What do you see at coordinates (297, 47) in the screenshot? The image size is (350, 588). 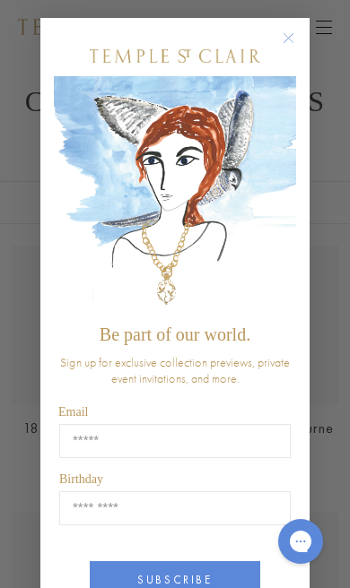 I see `button: Close dialog` at bounding box center [297, 47].